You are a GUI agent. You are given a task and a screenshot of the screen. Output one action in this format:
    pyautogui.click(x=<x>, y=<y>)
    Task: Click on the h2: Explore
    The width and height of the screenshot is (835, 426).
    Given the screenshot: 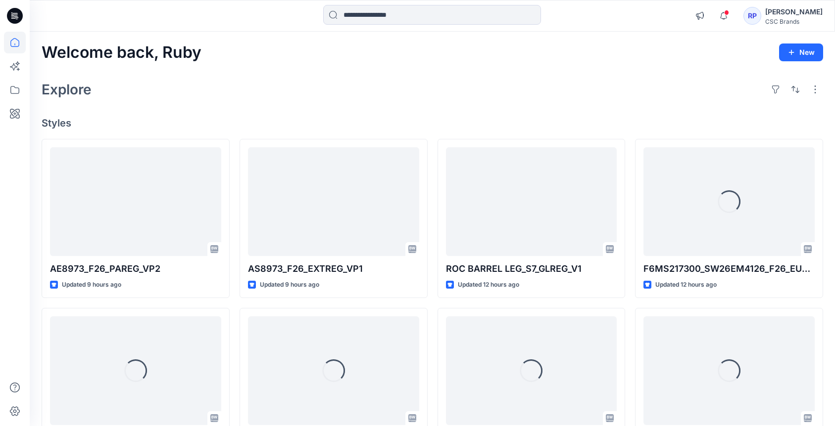 What is the action you would take?
    pyautogui.click(x=66, y=90)
    